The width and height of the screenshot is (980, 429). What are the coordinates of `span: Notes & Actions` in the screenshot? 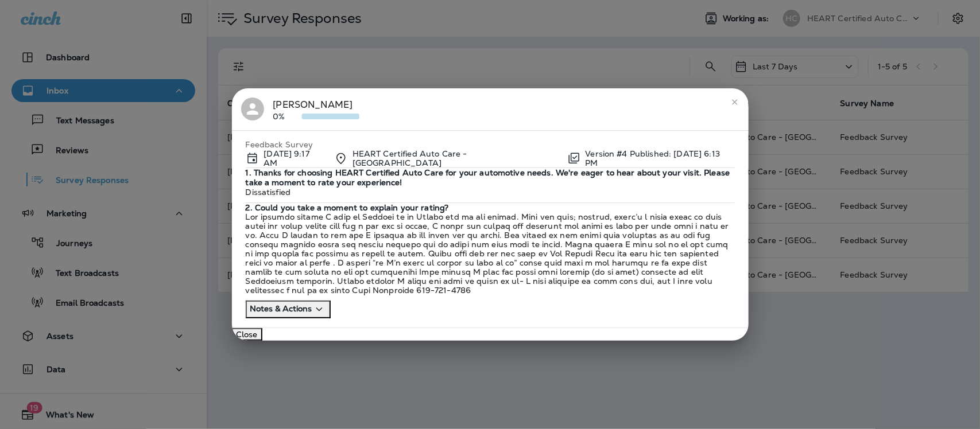 It's located at (282, 309).